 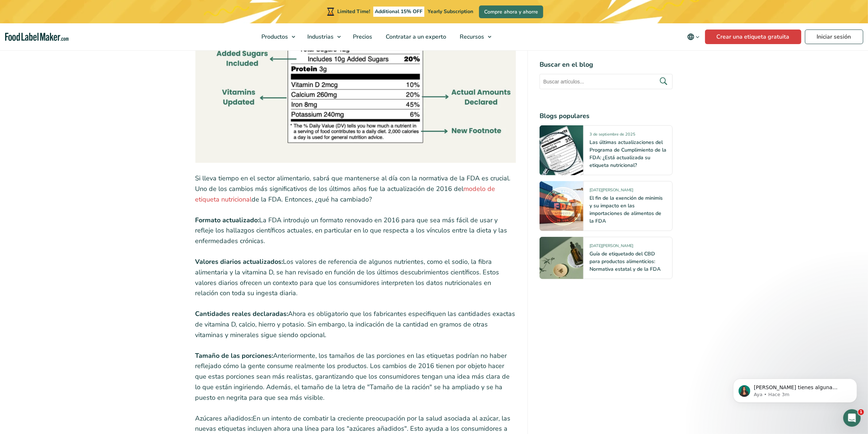 I want to click on span: Precios, so click(x=362, y=37).